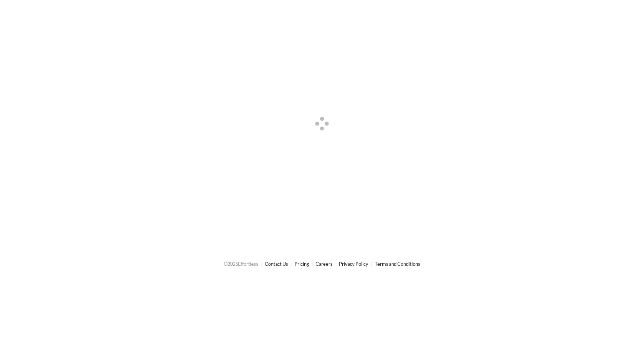 This screenshot has height=357, width=644. I want to click on a: Careers, so click(324, 264).